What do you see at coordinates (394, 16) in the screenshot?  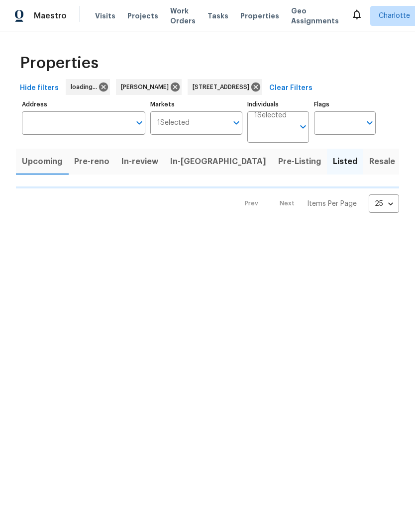 I see `span: Charlotte` at bounding box center [394, 16].